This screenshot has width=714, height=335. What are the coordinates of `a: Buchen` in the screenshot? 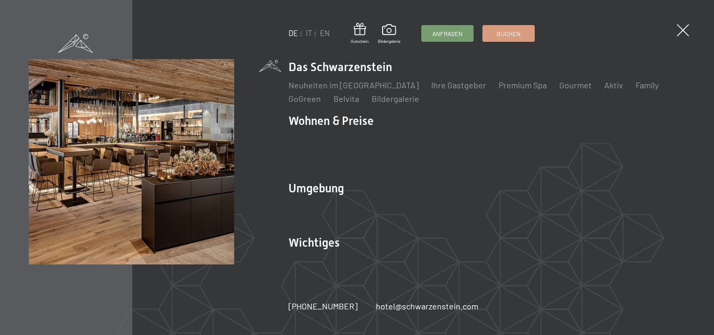 It's located at (509, 33).